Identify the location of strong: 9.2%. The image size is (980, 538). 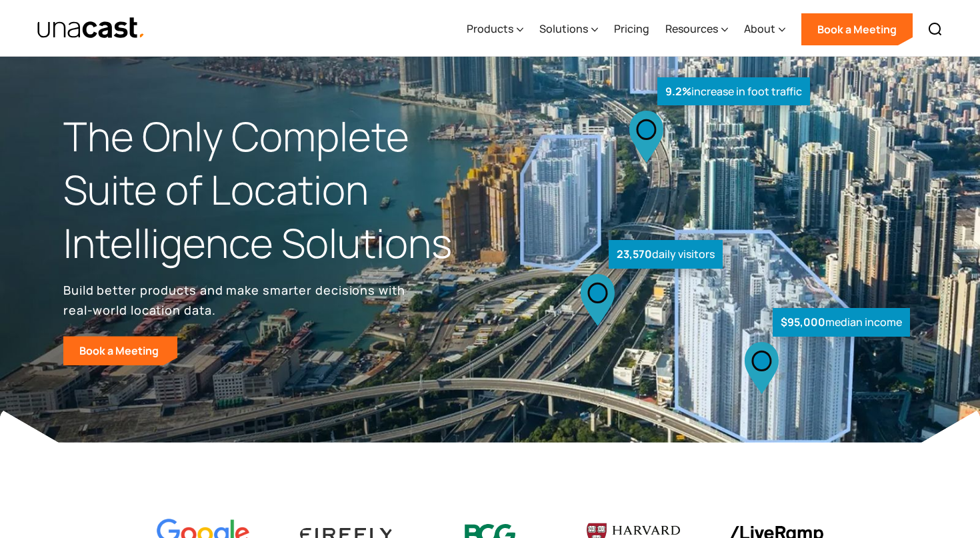
(678, 91).